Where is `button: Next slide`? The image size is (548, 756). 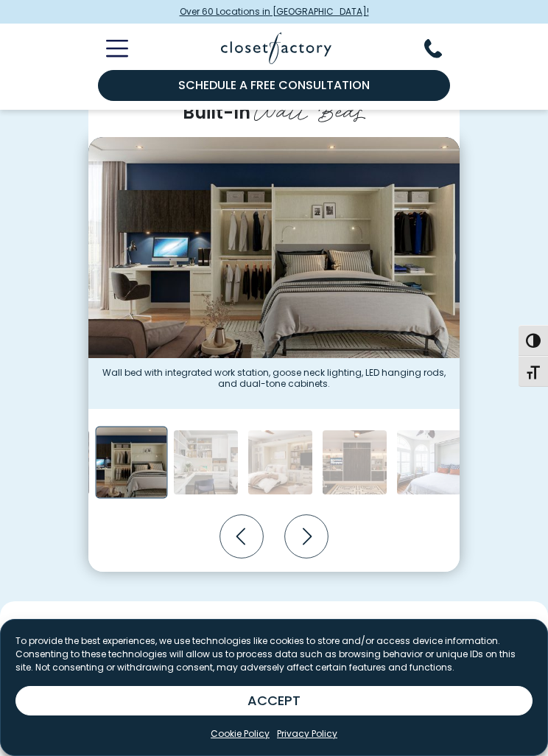
button: Next slide is located at coordinates (307, 537).